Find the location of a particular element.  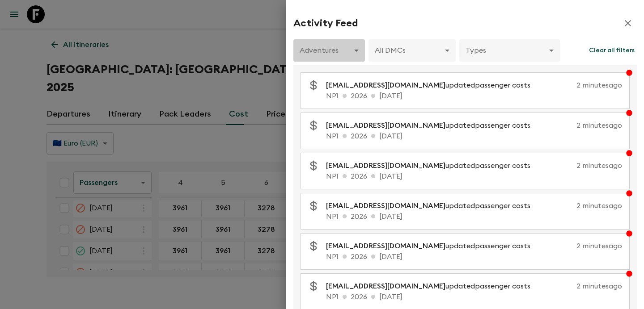

div: Adventures is located at coordinates (329, 50).